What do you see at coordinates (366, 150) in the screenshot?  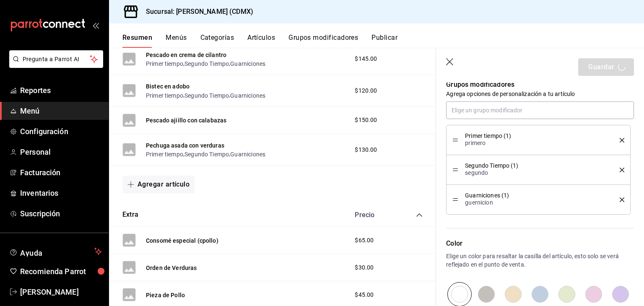 I see `span: $130.00` at bounding box center [366, 150].